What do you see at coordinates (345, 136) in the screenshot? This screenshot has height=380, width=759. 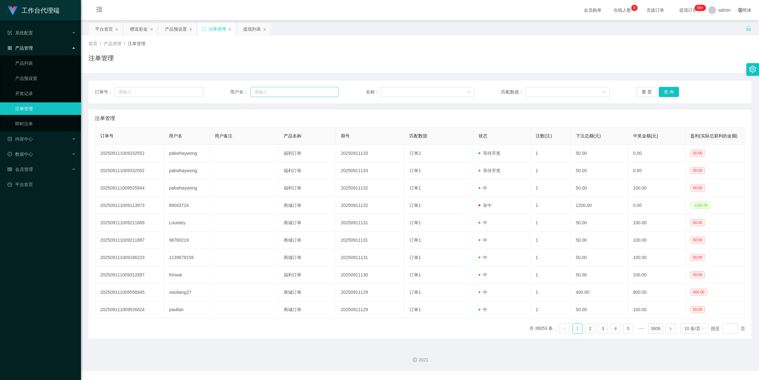 I see `span: 期号` at bounding box center [345, 136].